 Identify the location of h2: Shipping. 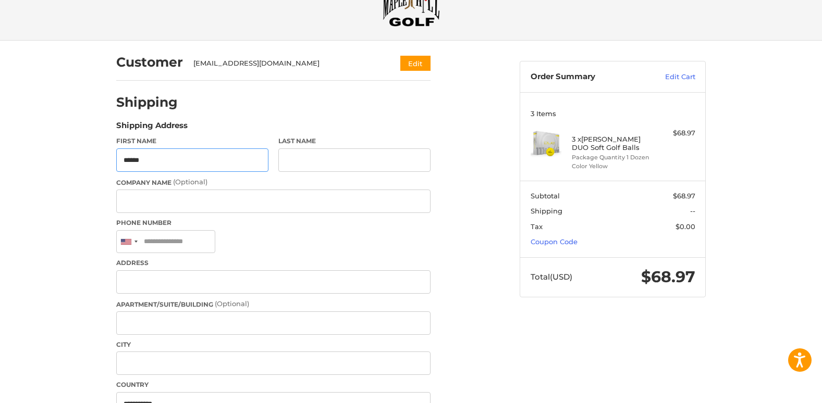
(147, 102).